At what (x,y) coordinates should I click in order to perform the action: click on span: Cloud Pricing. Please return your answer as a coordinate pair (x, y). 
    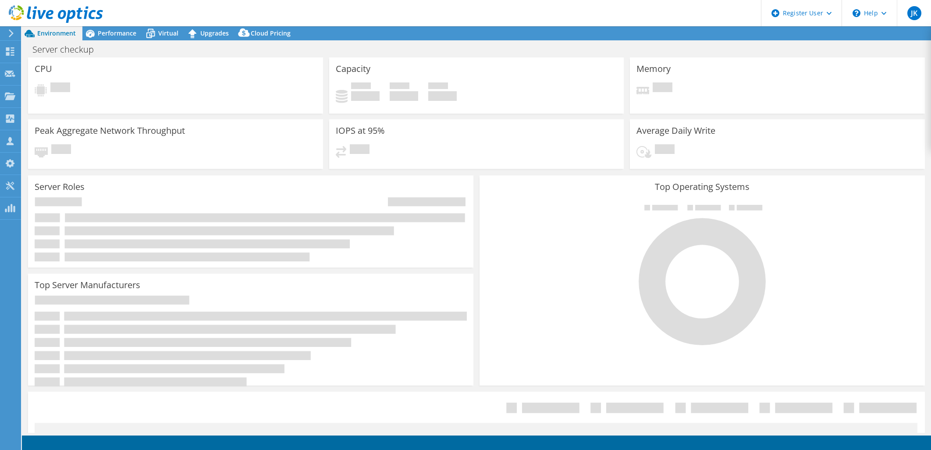
    Looking at the image, I should click on (270, 33).